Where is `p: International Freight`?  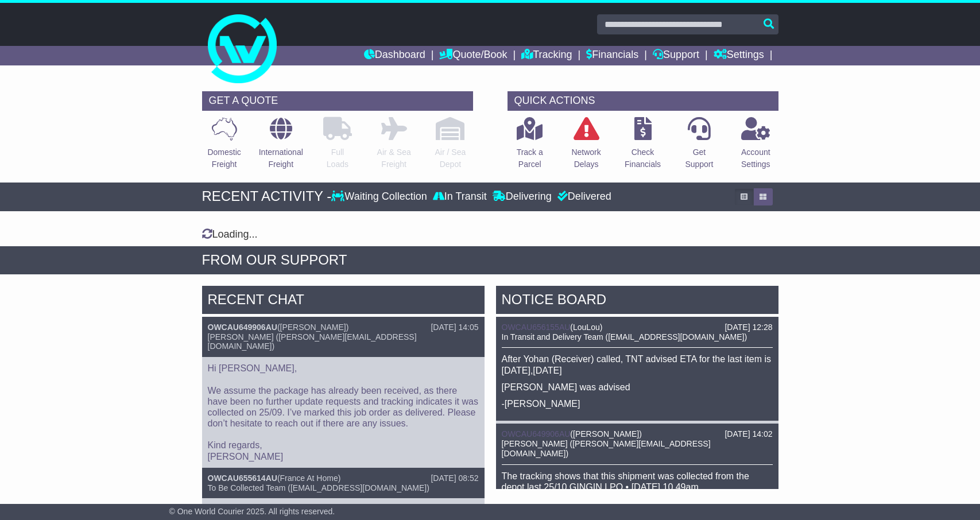 p: International Freight is located at coordinates (281, 158).